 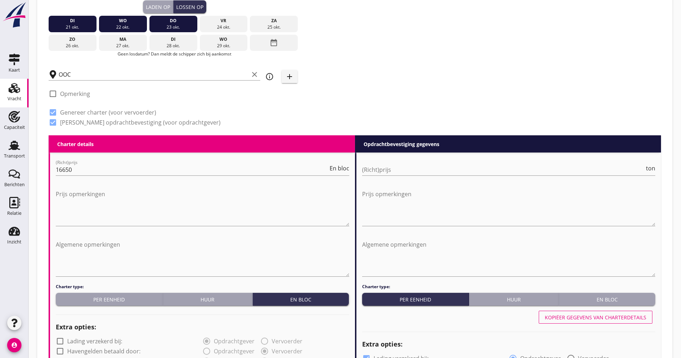 What do you see at coordinates (73, 39) in the screenshot?
I see `div: zo` at bounding box center [73, 39].